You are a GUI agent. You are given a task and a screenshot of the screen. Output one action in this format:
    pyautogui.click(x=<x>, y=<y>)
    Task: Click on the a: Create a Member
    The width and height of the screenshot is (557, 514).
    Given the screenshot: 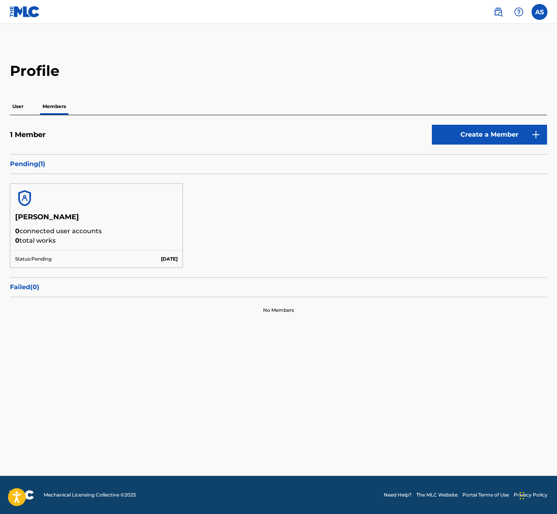 What is the action you would take?
    pyautogui.click(x=489, y=135)
    